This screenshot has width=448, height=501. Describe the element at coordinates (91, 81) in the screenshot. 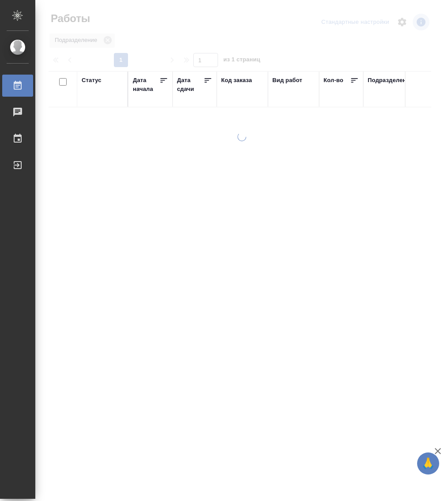

I see `div: Статус` at that location.